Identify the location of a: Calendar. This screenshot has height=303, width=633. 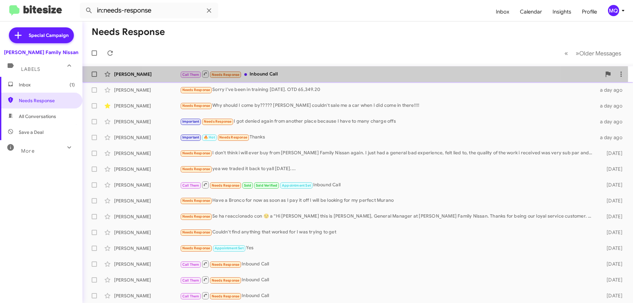
(531, 12).